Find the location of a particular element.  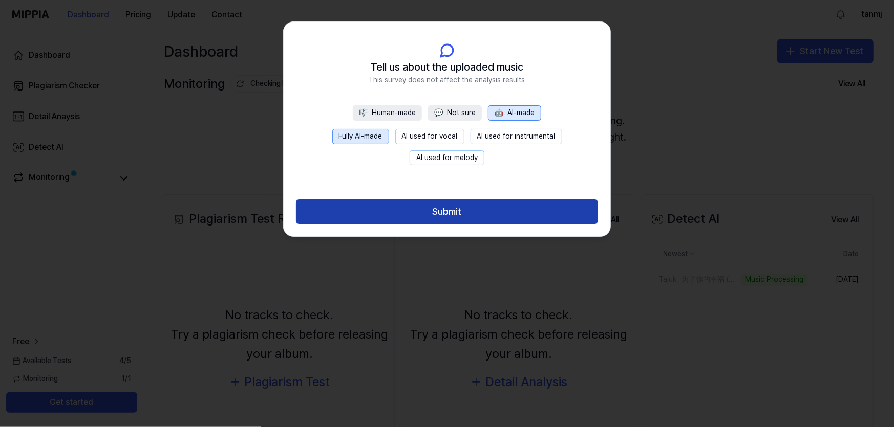

button: Fully AI-made is located at coordinates (360, 137).